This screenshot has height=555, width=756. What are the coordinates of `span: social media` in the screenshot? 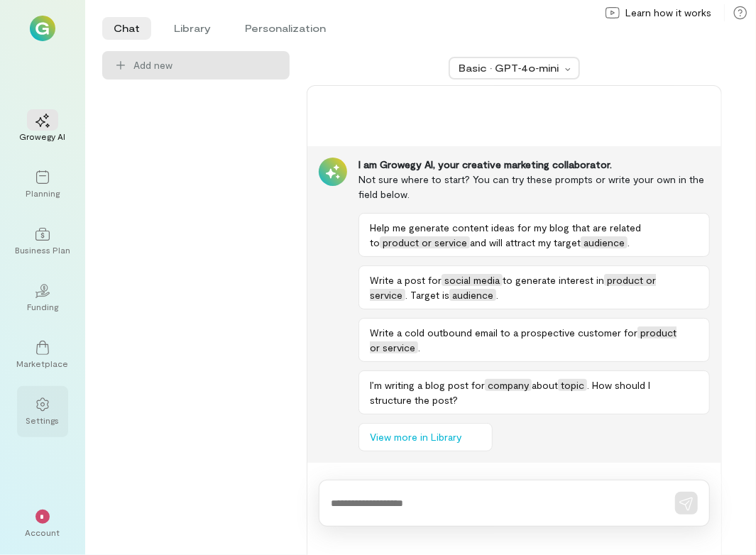 It's located at (472, 279).